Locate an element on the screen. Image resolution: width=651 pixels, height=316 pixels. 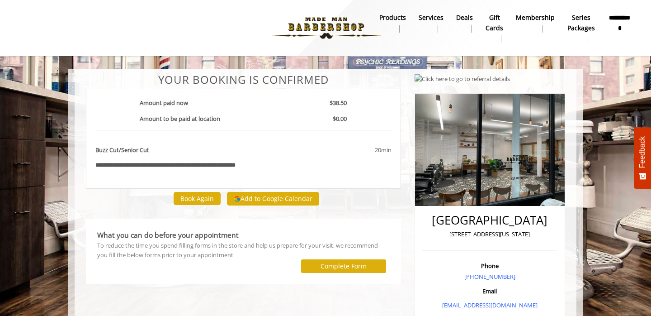
button: Add to Google Calendar is located at coordinates (273, 198).